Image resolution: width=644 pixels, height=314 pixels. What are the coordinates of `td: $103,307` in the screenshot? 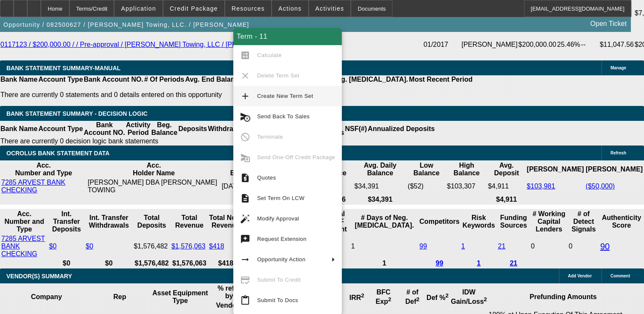 It's located at (466, 187).